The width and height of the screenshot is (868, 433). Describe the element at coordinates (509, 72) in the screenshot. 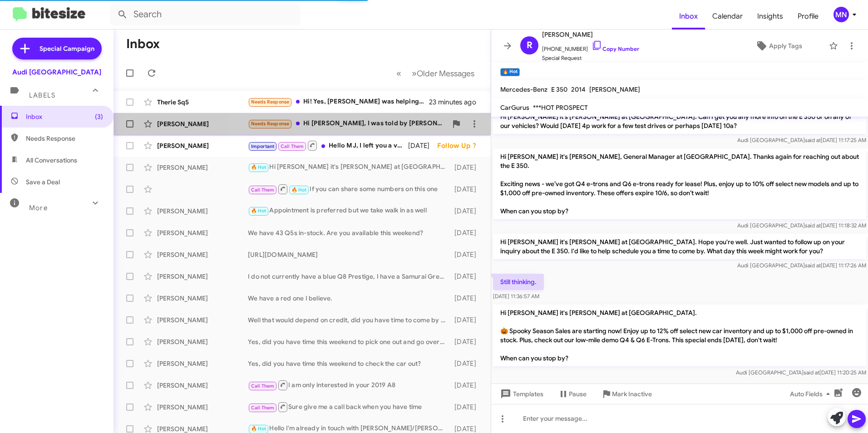

I see `small: 🔥 Hot` at that location.